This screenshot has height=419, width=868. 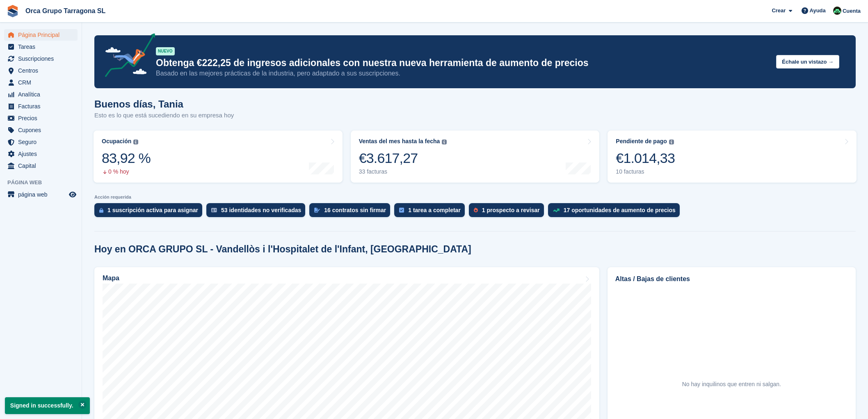 I want to click on img: price-adjustments-announcement-icon-8257ccfd72463d97f412b2fc003d46551f7dbcb40ab6d574587a9cd5c0d94..., so click(x=127, y=57).